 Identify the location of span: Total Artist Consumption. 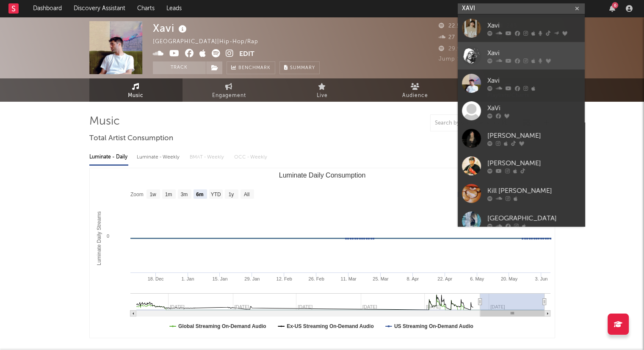
(132, 138).